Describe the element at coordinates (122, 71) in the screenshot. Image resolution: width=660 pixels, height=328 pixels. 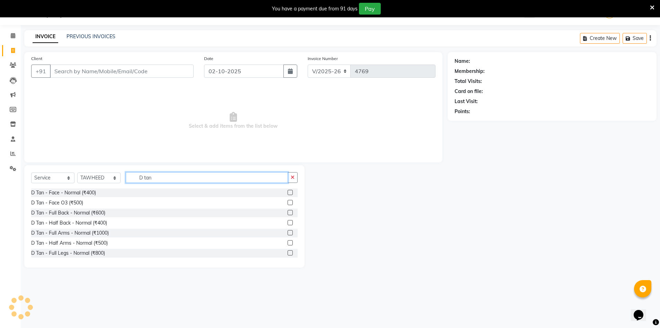
I see `input: Search by Name/Mobile/Email/Code` at that location.